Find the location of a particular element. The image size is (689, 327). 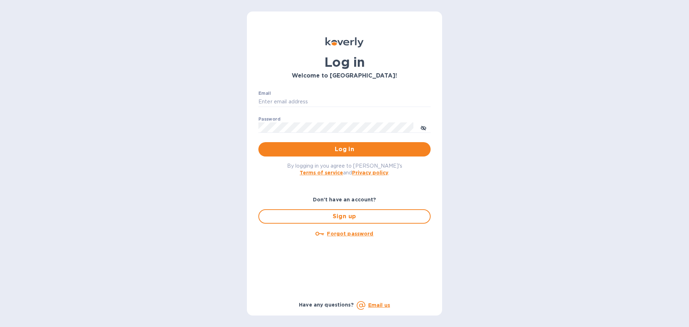

b: Have any questions? is located at coordinates (326, 304).